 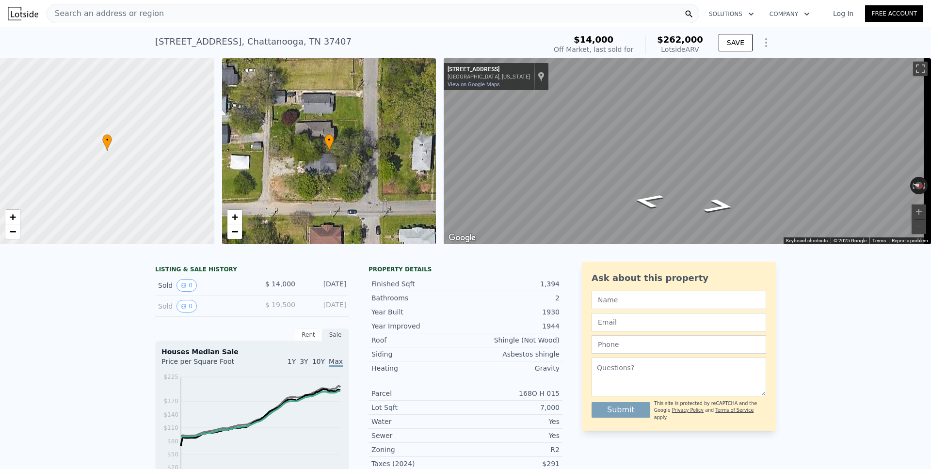 I want to click on button: SAVE, so click(x=735, y=43).